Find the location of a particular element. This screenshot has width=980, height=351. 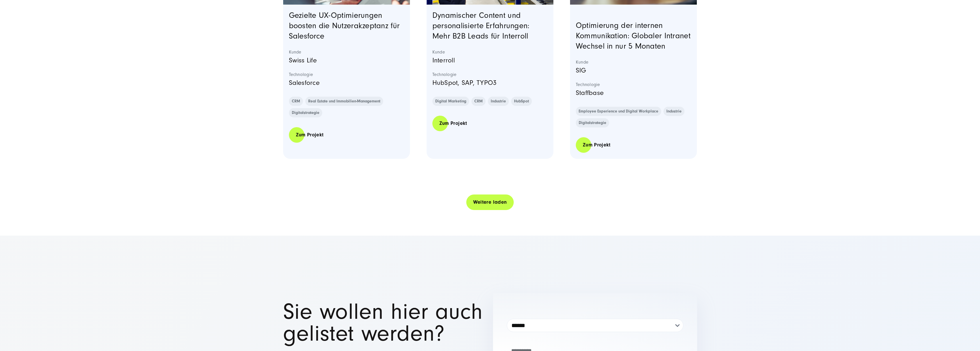

a: Optimierung der internen Kommunikation: Globaler Intranet Wechsel in nur 5 Monaten is located at coordinates (633, 36).